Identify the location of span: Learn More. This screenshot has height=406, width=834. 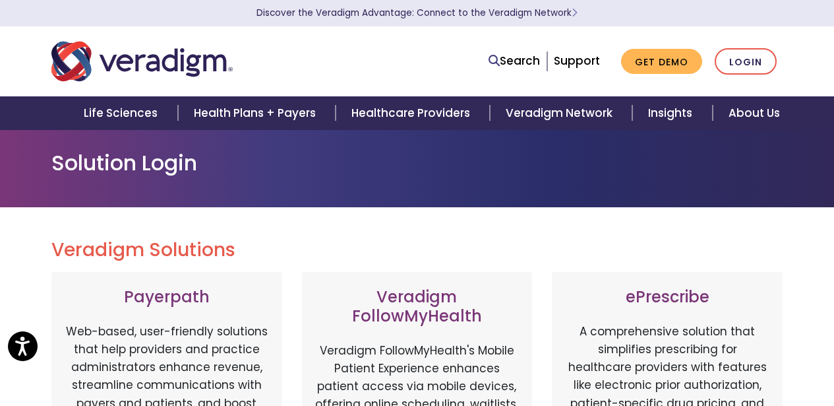
(574, 13).